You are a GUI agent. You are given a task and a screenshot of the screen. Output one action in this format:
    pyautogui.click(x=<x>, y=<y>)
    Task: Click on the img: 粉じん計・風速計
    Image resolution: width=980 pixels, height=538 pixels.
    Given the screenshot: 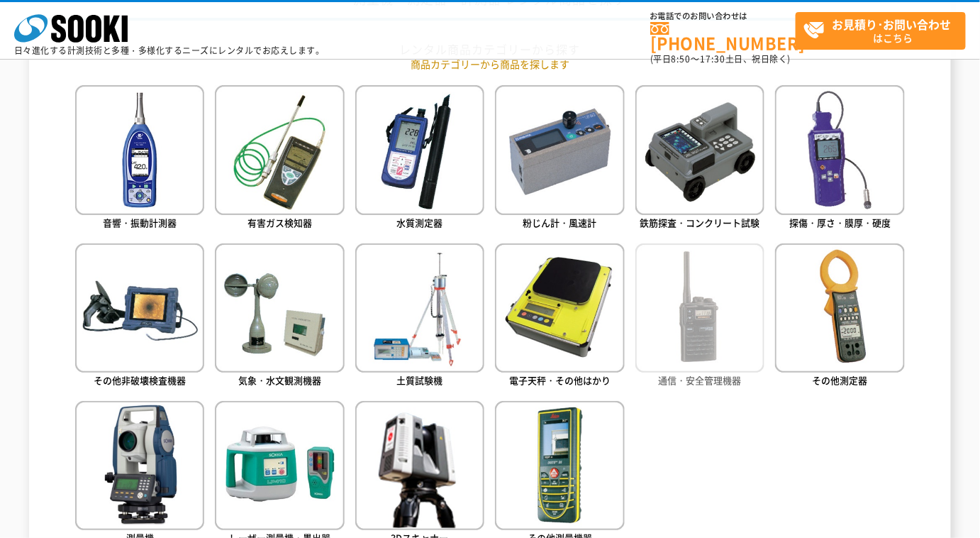 What is the action you would take?
    pyautogui.click(x=559, y=149)
    